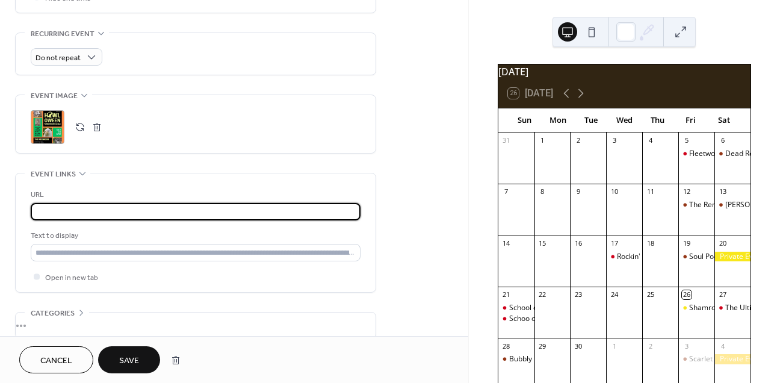 Image resolution: width=780 pixels, height=383 pixels. I want to click on div: Dead Revival Band Live, so click(733, 154).